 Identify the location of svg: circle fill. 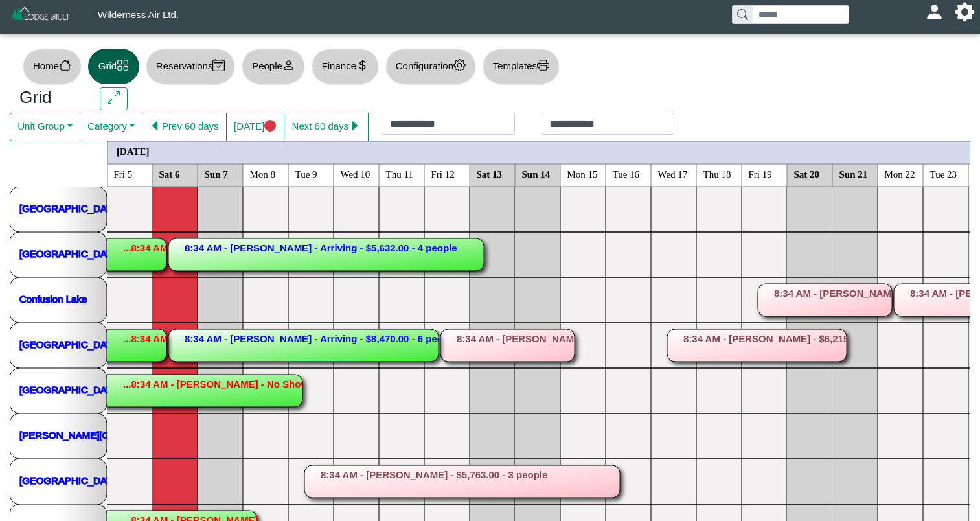
(270, 126).